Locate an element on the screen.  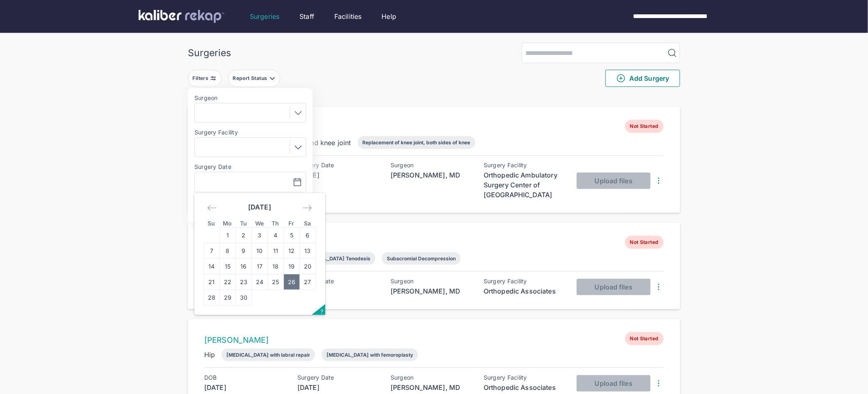
td: Tuesday, September 23, 2025 is located at coordinates (244, 283).